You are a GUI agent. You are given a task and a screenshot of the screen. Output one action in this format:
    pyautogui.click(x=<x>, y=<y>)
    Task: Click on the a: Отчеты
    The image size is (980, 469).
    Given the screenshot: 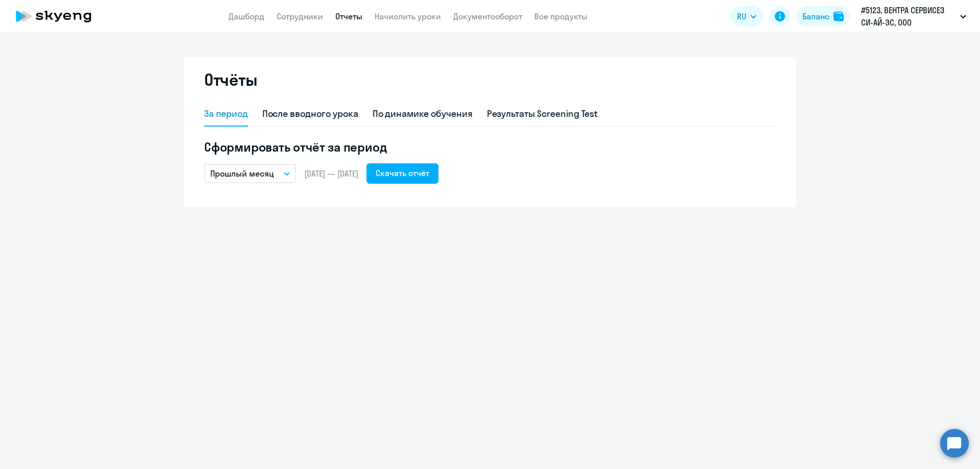 What is the action you would take?
    pyautogui.click(x=348, y=16)
    